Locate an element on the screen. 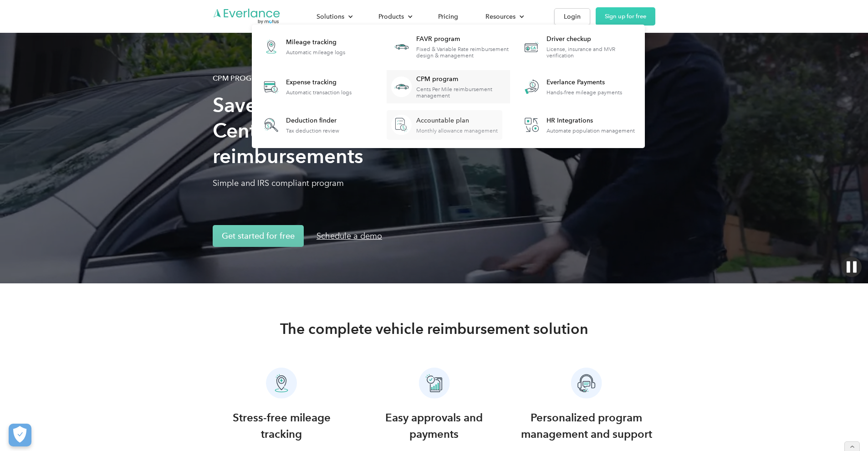 This screenshot has width=868, height=451. div: FAVR program is located at coordinates (462, 39).